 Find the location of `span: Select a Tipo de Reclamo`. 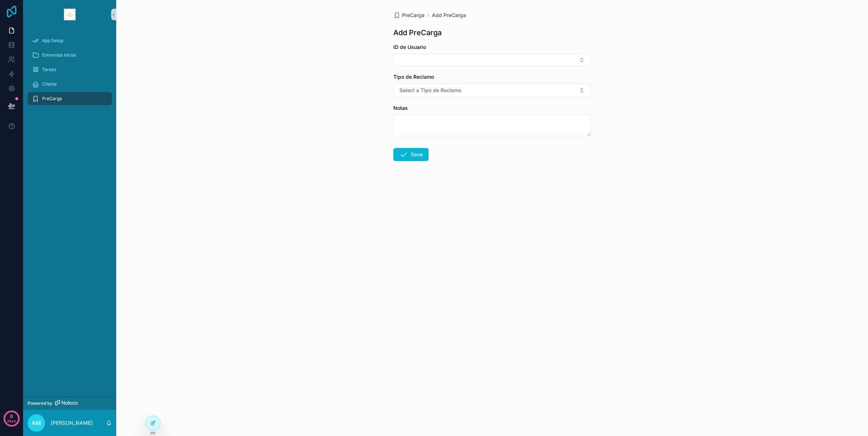

span: Select a Tipo de Reclamo is located at coordinates (430, 90).